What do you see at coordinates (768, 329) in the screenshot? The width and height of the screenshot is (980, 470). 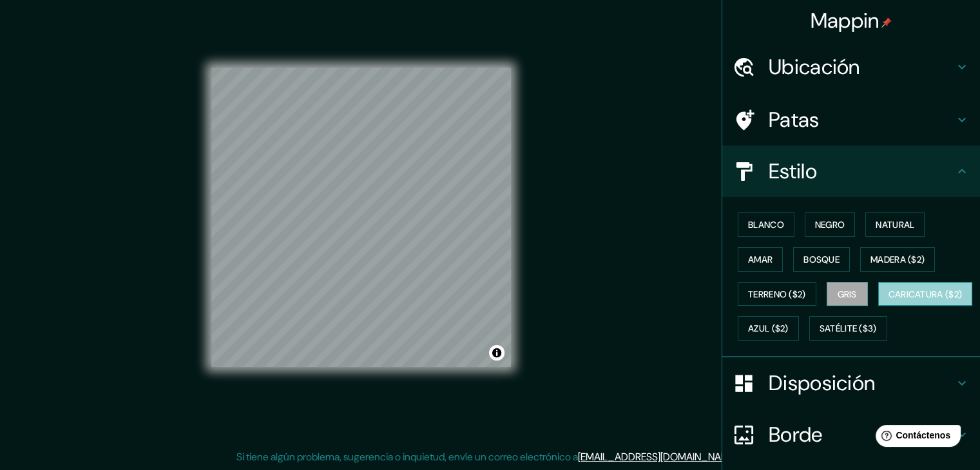 I see `font: Azul ($2)` at bounding box center [768, 329].